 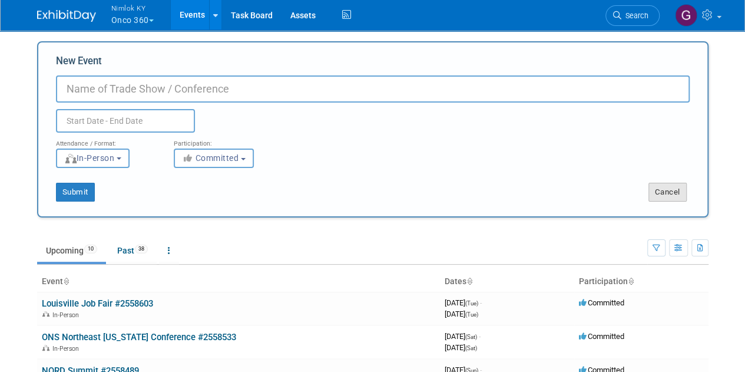 I want to click on button: Submit, so click(x=75, y=192).